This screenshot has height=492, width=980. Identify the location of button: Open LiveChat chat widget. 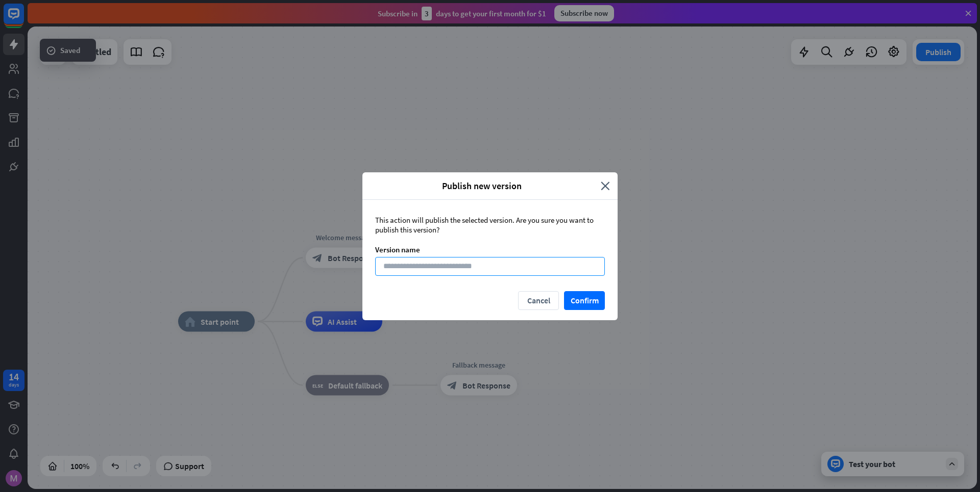
(24, 19).